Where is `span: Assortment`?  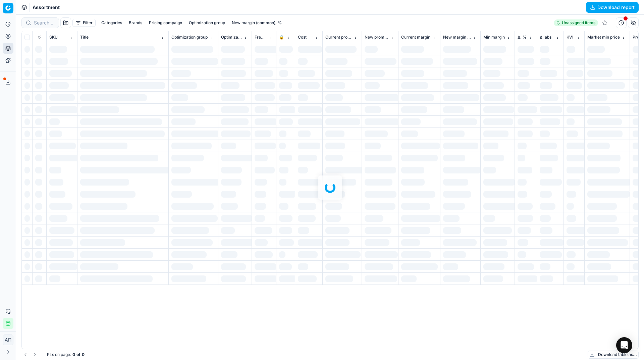 span: Assortment is located at coordinates (46, 7).